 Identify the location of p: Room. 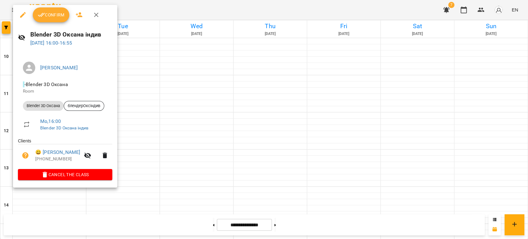
(65, 91).